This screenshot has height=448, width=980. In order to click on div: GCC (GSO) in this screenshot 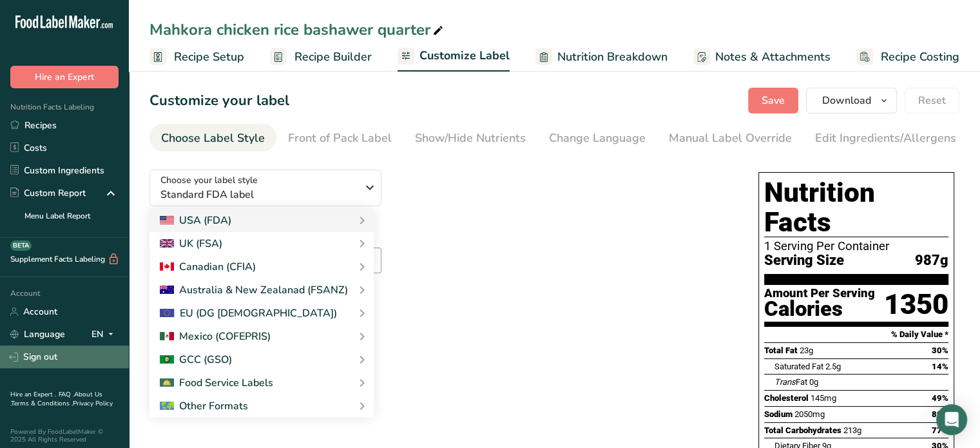, I will do `click(196, 360)`.